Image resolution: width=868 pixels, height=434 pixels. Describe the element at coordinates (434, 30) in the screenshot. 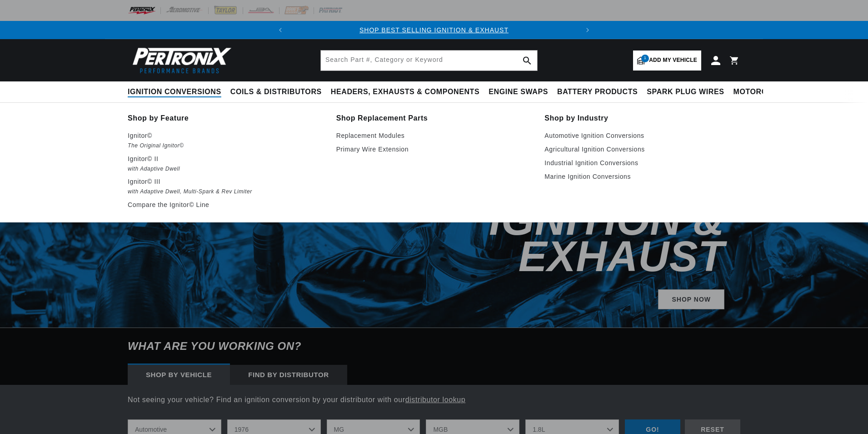

I see `div: 1 of 2` at that location.